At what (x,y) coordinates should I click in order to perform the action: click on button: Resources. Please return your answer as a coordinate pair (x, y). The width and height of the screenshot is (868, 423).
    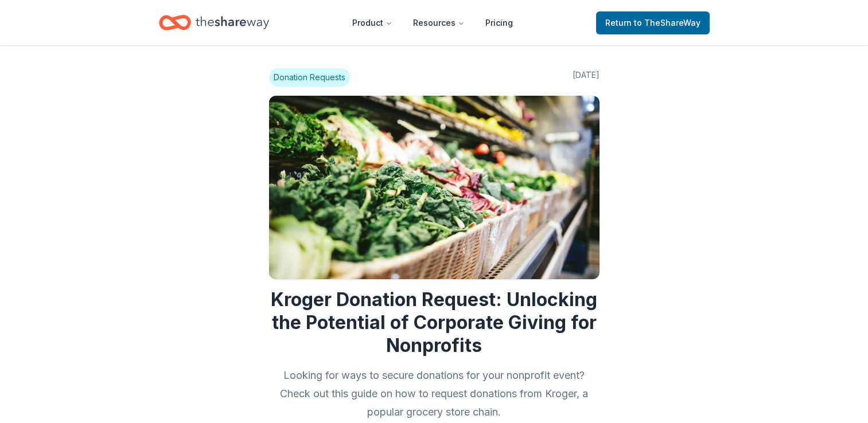
    Looking at the image, I should click on (439, 23).